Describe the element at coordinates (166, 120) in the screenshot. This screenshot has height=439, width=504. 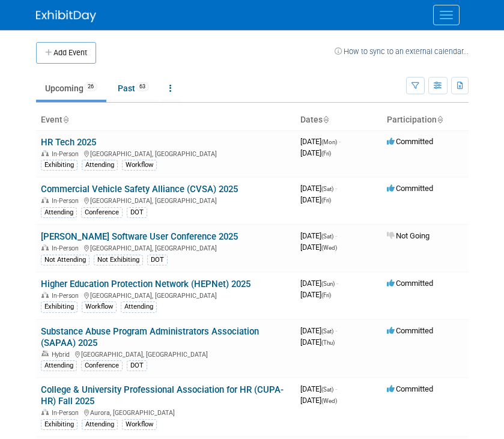
I see `th: Event` at that location.